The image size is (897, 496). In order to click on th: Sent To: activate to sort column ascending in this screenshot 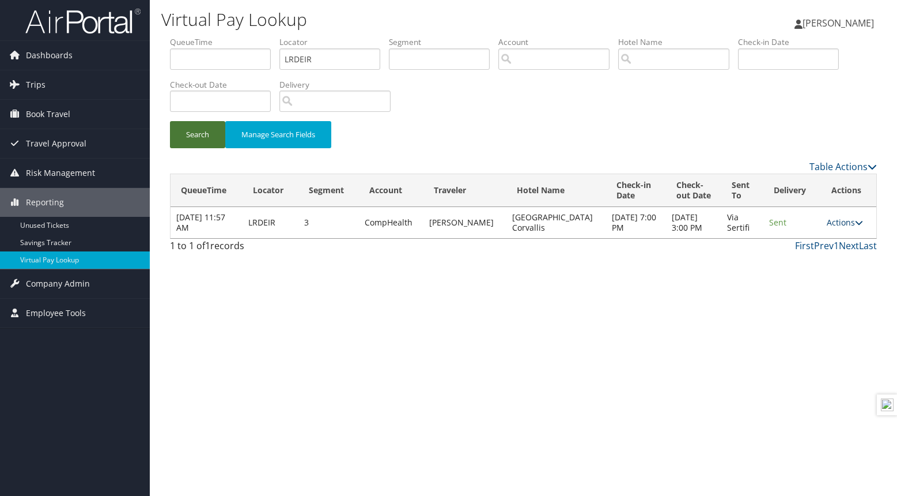, I will do `click(742, 190)`.